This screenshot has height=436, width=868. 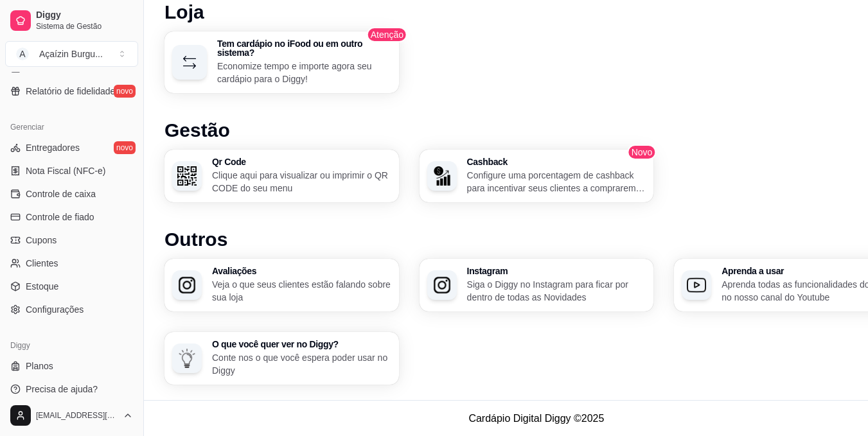 I want to click on a: DiggySistema de Gestão, so click(x=72, y=21).